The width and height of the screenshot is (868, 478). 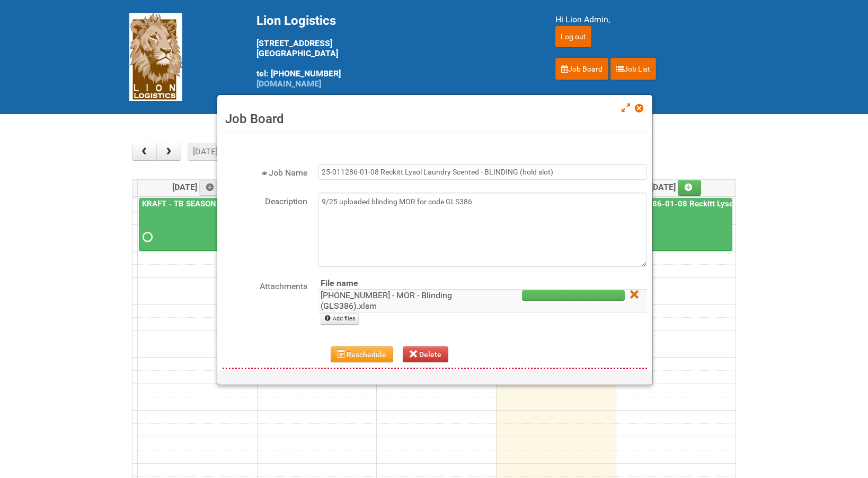 What do you see at coordinates (647, 20) in the screenshot?
I see `div: Hi Lion Admin,` at bounding box center [647, 20].